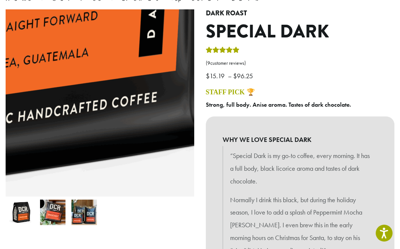  What do you see at coordinates (244, 76) in the screenshot?
I see `bdi: 96.25` at bounding box center [244, 76].